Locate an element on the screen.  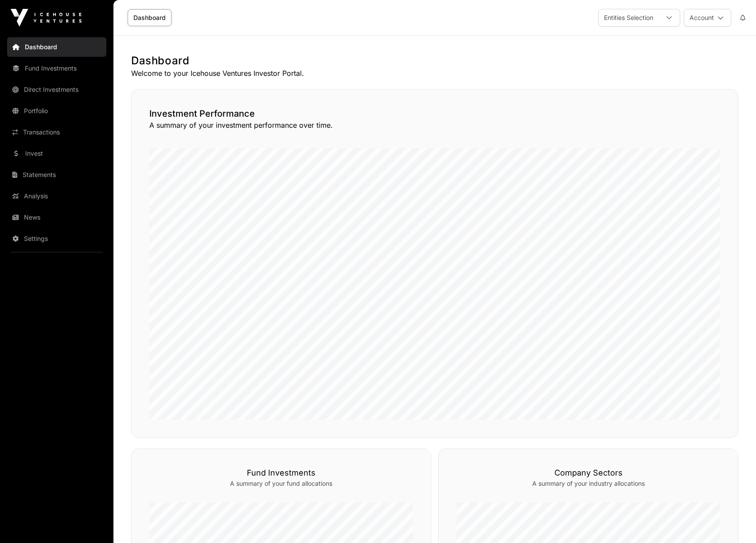
h3: Company Sectors is located at coordinates (588, 473).